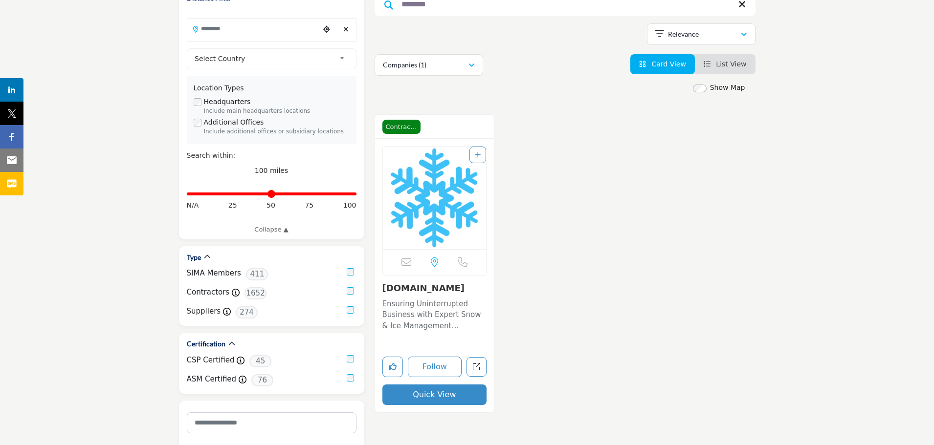 The width and height of the screenshot is (934, 445). Describe the element at coordinates (271, 171) in the screenshot. I see `span: 100 miles` at that location.